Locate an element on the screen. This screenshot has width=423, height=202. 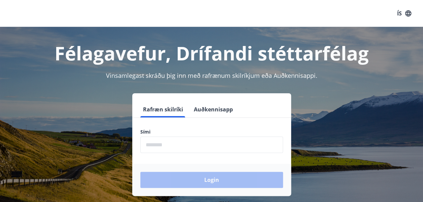
button: Auðkennisapp is located at coordinates (213, 110).